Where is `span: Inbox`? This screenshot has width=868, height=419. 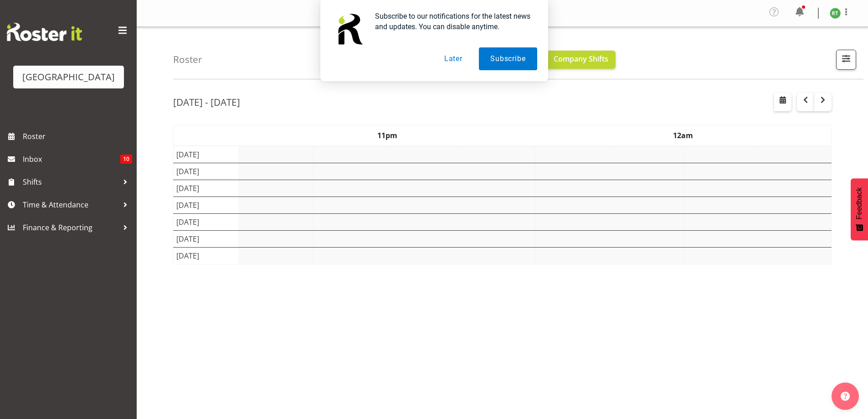 span: Inbox is located at coordinates (71, 159).